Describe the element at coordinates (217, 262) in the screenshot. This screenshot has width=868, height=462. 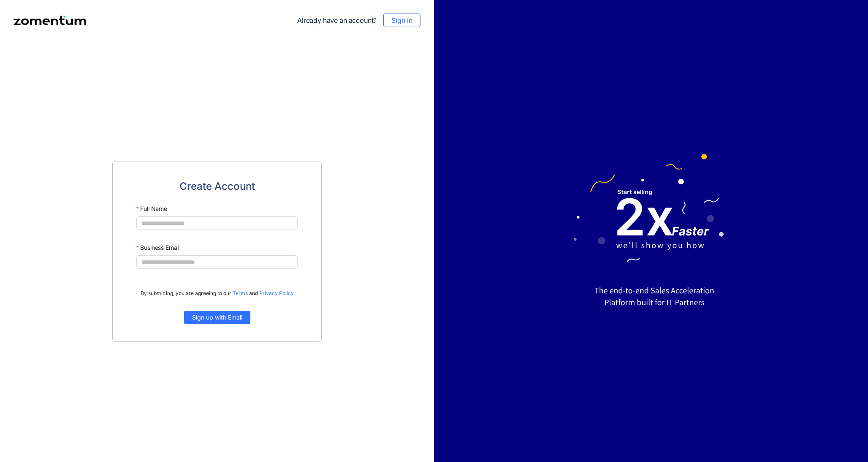
I see `input: Business Email` at that location.